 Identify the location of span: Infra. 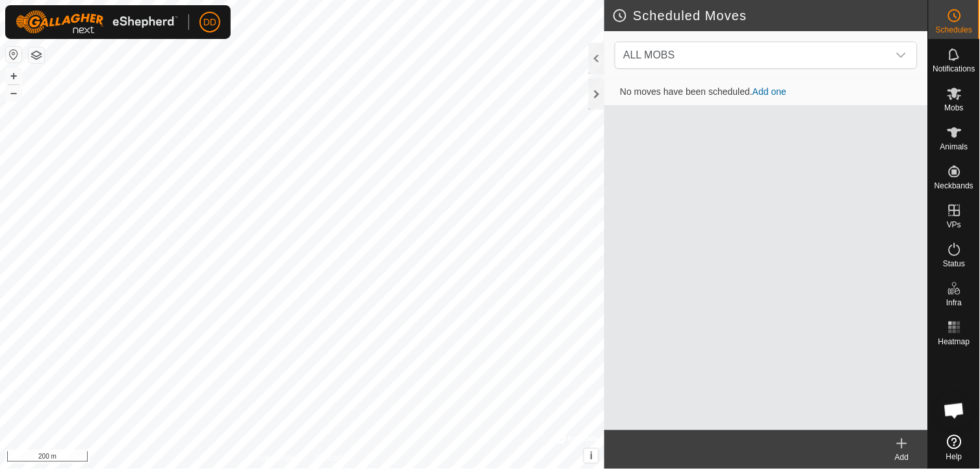
(954, 303).